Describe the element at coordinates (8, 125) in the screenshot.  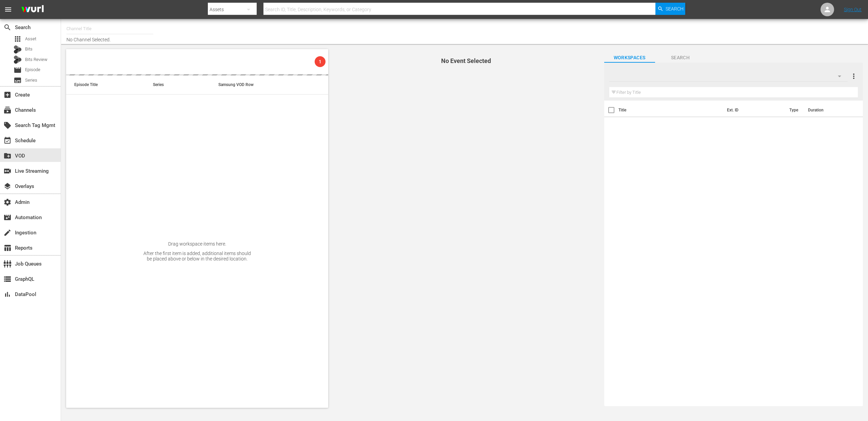
I see `span: Search Tag Mgmt` at that location.